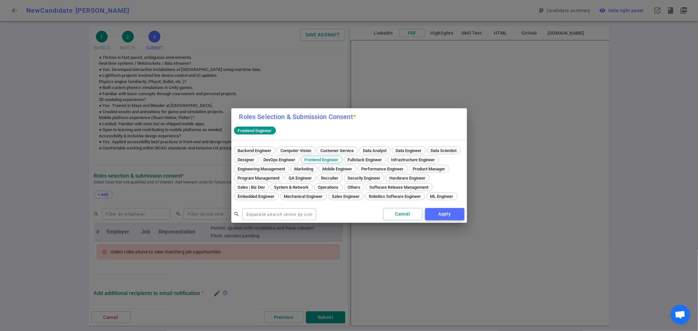  What do you see at coordinates (296, 151) in the screenshot?
I see `span: Computer Vision` at bounding box center [296, 151].